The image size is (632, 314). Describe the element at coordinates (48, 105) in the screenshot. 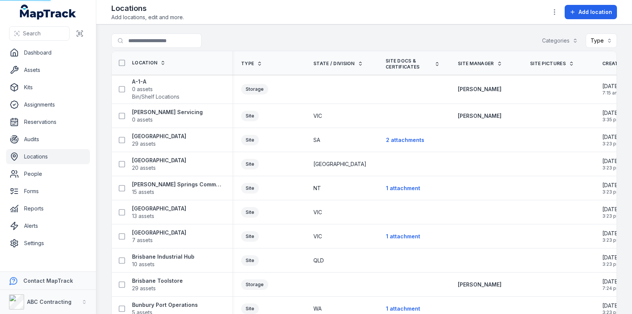

I see `a: Assignments` at that location.